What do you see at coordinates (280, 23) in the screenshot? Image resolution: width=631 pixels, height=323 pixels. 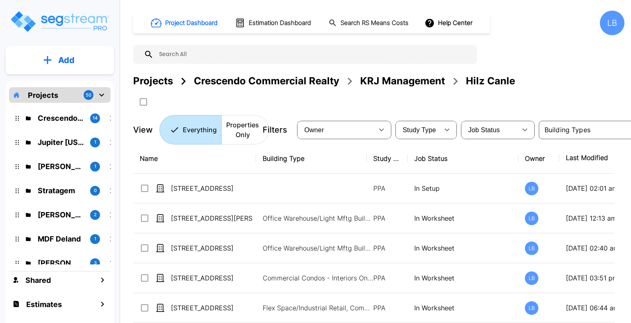 I see `h1: Estimation Dashboard` at bounding box center [280, 23].